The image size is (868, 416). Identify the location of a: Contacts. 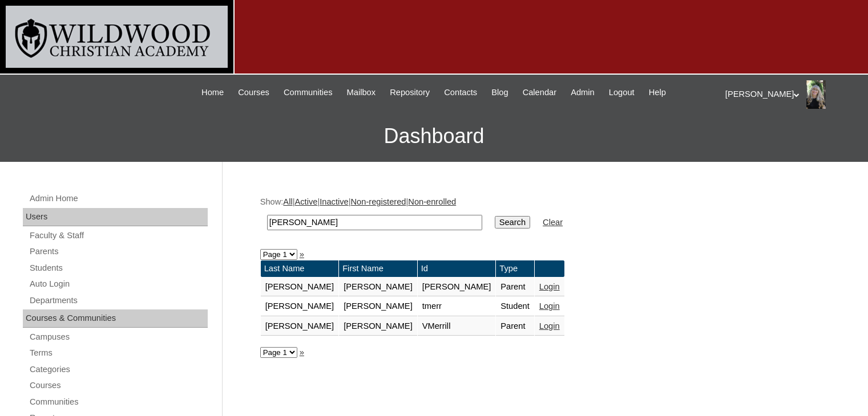
(460, 92).